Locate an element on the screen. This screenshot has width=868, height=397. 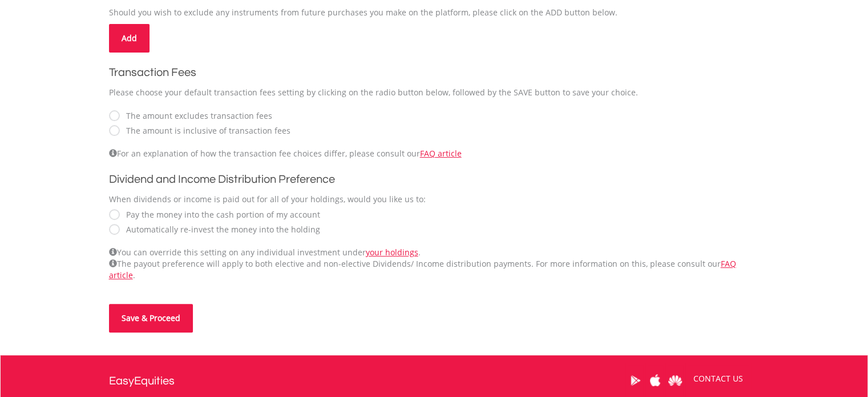
div: Please choose your default transaction fees setting by clicking on the radio button below, follow... is located at coordinates (435, 92).